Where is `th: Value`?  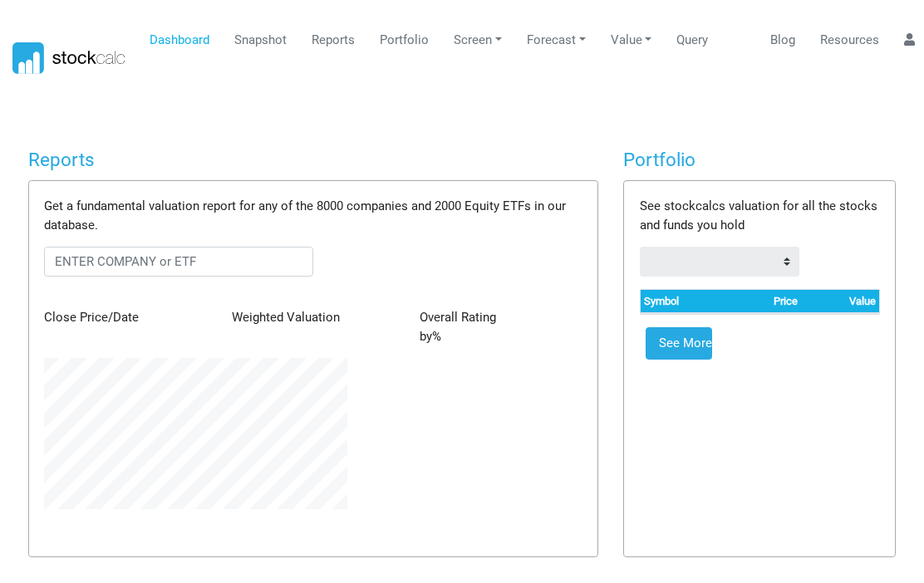 th: Value is located at coordinates (840, 302).